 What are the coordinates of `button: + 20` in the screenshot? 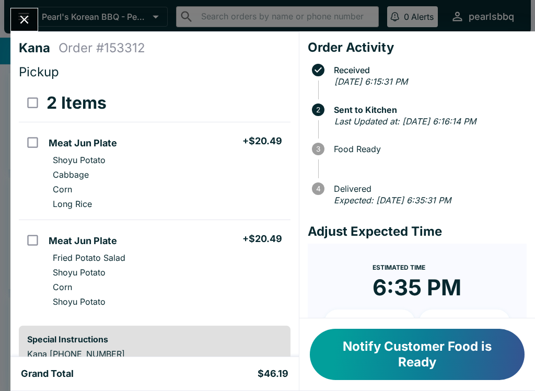 It's located at (464, 322).